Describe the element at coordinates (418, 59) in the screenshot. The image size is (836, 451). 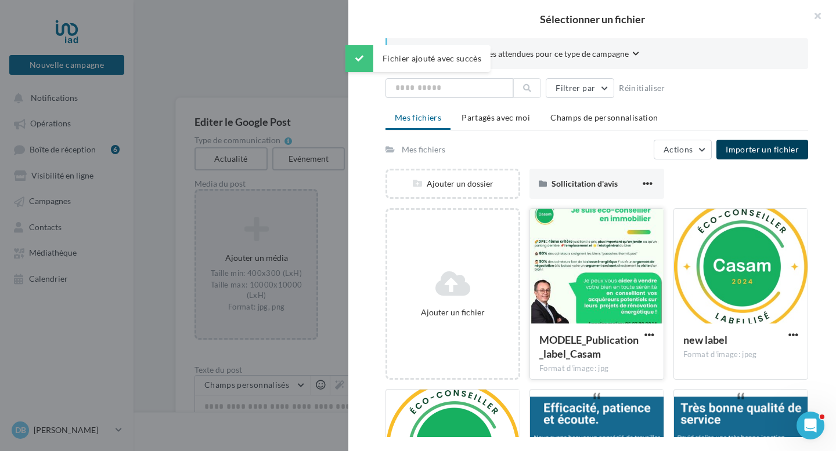
I see `div: Fichier ajouté avec succès` at that location.